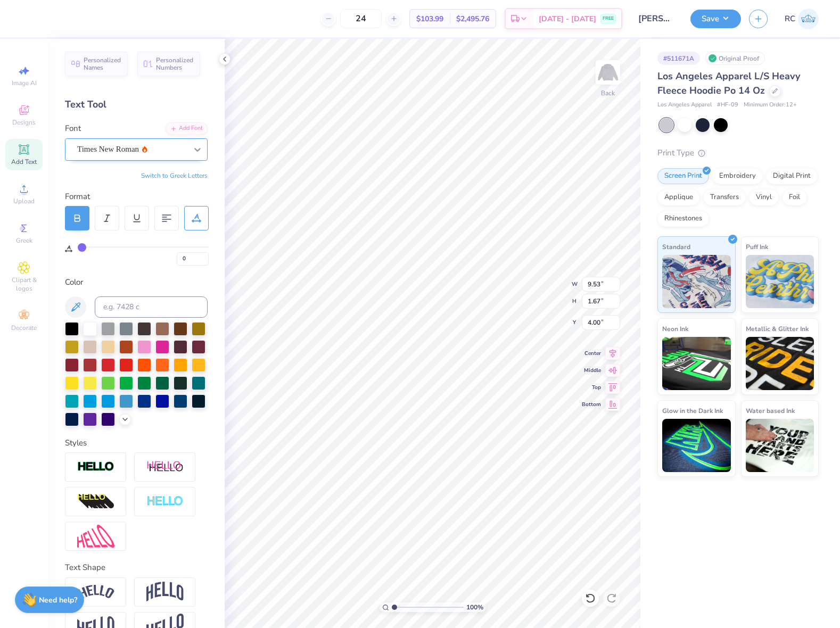 This screenshot has height=628, width=840. What do you see at coordinates (608, 93) in the screenshot?
I see `div: Back` at bounding box center [608, 93].